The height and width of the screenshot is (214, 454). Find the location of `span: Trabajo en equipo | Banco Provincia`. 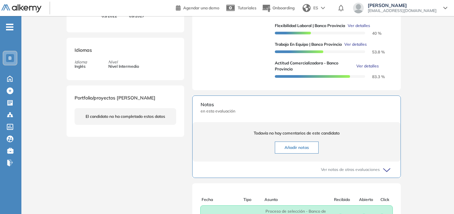

span: Trabajo en equipo | Banco Provincia is located at coordinates (308, 44).